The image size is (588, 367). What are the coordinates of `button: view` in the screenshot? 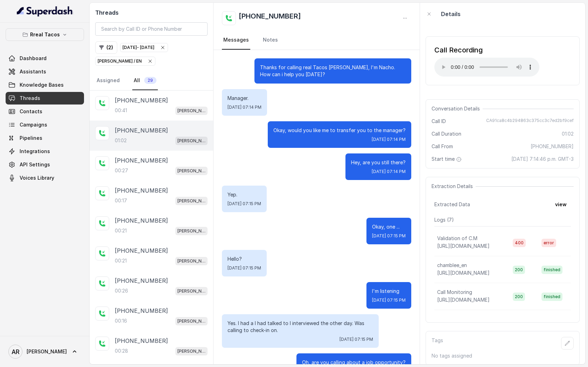 It's located at (561, 205).